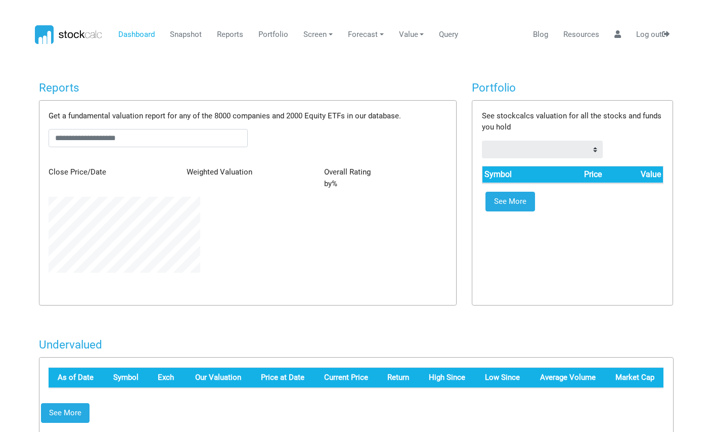 The width and height of the screenshot is (712, 432). I want to click on a: Resources, so click(582, 35).